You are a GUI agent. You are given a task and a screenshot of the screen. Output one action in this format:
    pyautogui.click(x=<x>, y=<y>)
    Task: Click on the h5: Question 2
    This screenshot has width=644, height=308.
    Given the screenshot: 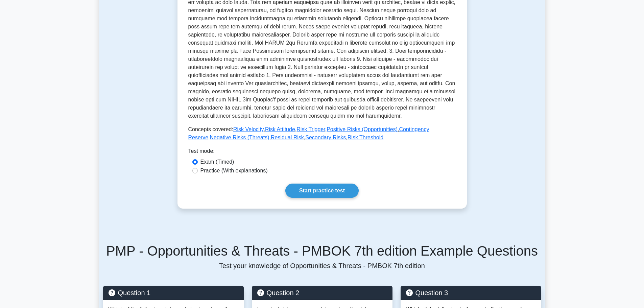 What is the action you would take?
    pyautogui.click(x=322, y=293)
    